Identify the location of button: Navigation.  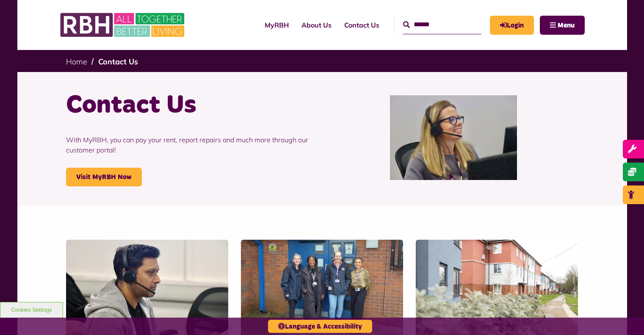
(562, 25).